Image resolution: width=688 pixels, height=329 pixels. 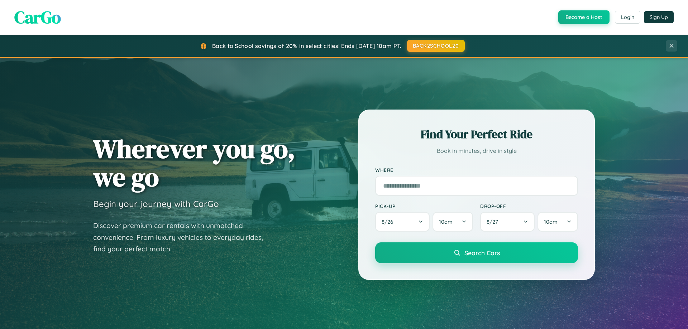 I want to click on button: Search Cars, so click(x=477, y=253).